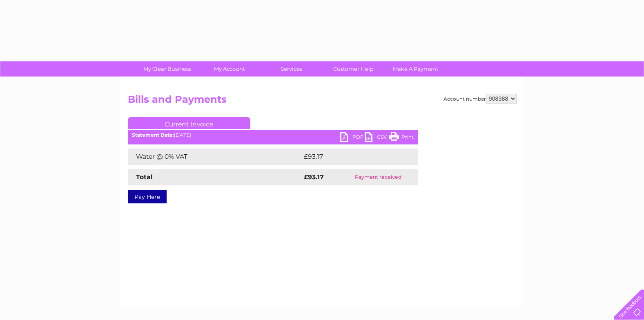 The height and width of the screenshot is (320, 644). What do you see at coordinates (291, 68) in the screenshot?
I see `a: Services` at bounding box center [291, 68].